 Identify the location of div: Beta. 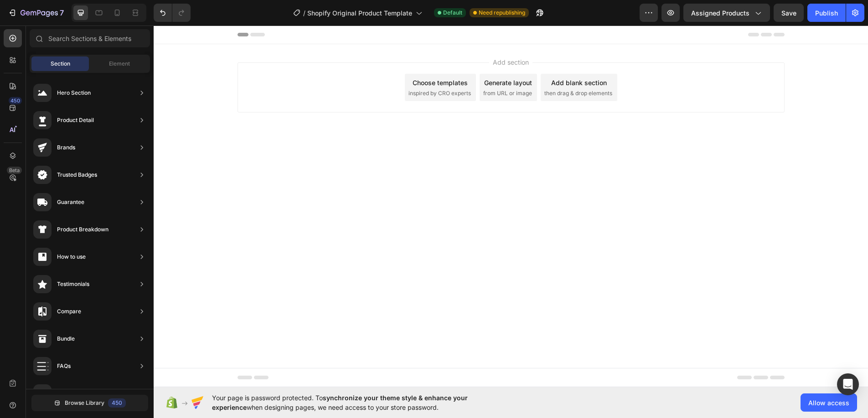
(14, 170).